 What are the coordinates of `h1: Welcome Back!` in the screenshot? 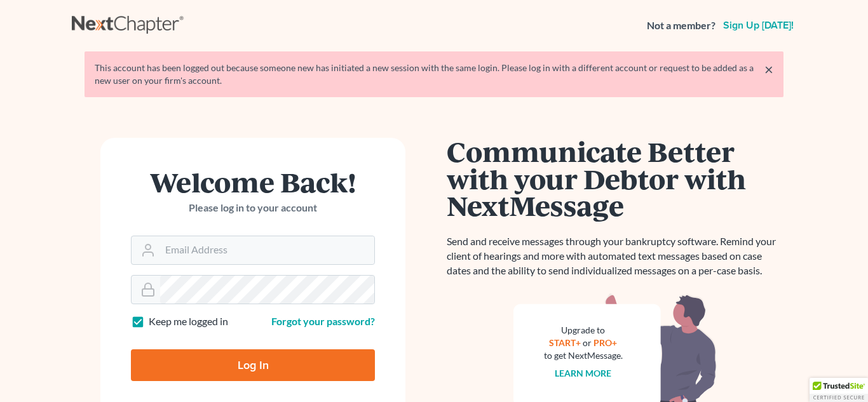 It's located at (253, 182).